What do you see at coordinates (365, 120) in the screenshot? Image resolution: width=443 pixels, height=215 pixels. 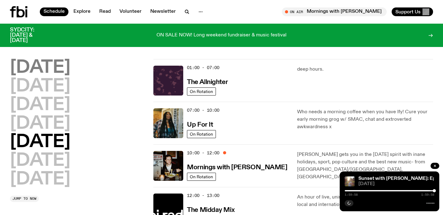 I see `p: Who needs a morning coffee when you have Ify! Cure your early morning grog w/ SMAC, chat and extr...` at bounding box center [365, 120].